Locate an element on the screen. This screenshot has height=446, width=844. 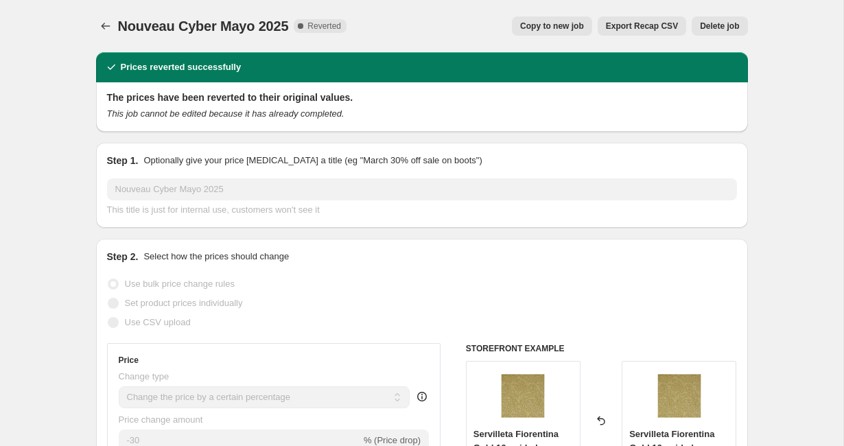
span: Reverted is located at coordinates (324, 26).